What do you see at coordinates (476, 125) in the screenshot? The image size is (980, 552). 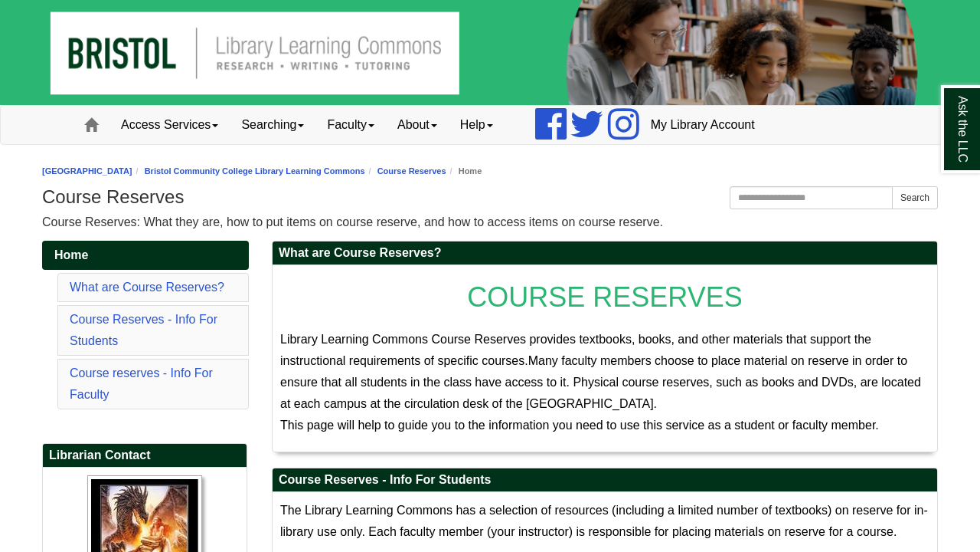 I see `a: Help` at bounding box center [476, 125].